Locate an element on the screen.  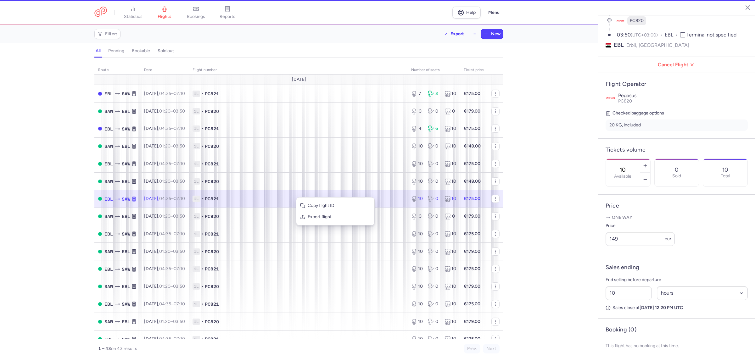
h4: Price is located at coordinates (677, 206).